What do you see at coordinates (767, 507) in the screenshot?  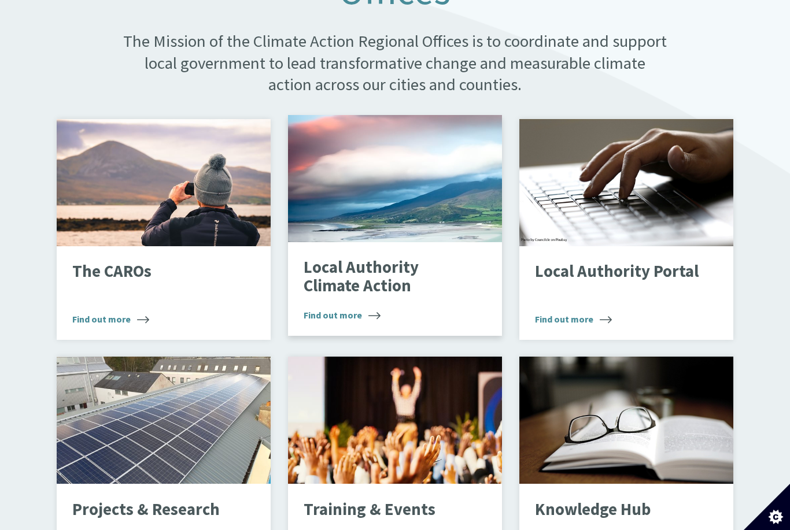 I see `button: Set cookie preferences` at bounding box center [767, 507].